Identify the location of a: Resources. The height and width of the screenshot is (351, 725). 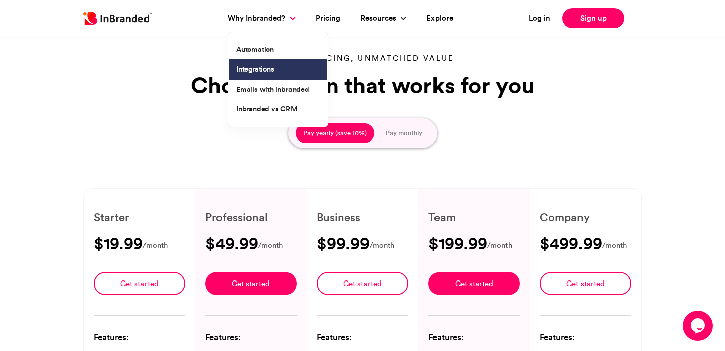
(380, 18).